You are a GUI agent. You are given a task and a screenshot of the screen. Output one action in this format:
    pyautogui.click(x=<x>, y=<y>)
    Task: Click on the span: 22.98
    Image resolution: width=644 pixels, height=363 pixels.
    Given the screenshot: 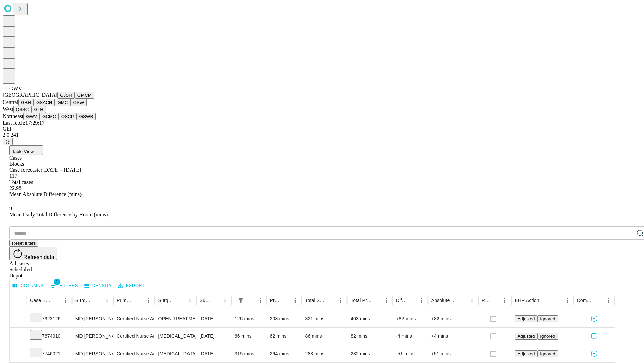 What is the action you would take?
    pyautogui.click(x=15, y=188)
    